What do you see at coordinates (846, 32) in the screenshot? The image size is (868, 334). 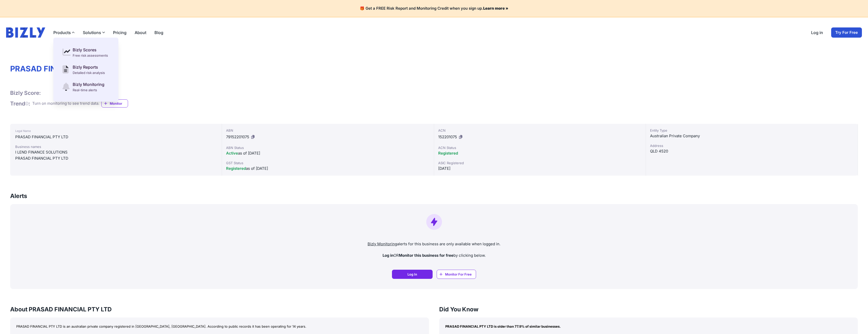 I see `a: Try For Free` at bounding box center [846, 32].